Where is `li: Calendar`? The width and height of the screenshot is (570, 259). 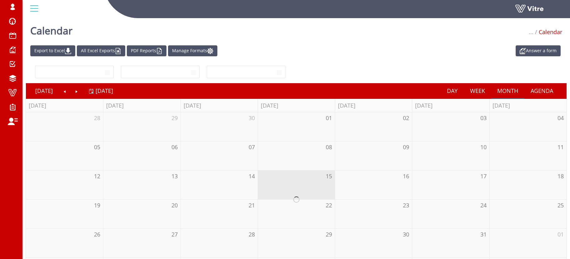 li: Calendar is located at coordinates (548, 32).